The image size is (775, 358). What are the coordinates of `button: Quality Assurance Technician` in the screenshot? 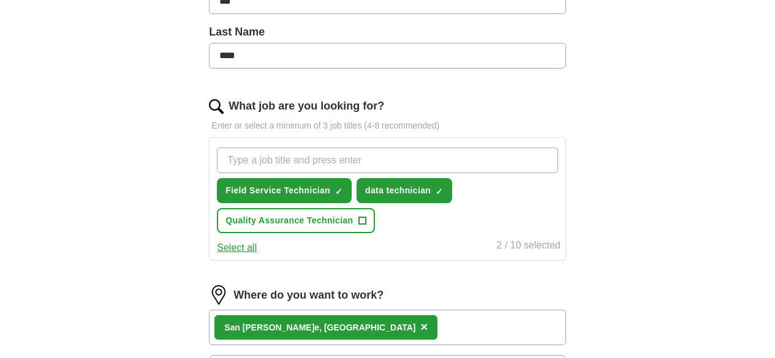 It's located at (295, 220).